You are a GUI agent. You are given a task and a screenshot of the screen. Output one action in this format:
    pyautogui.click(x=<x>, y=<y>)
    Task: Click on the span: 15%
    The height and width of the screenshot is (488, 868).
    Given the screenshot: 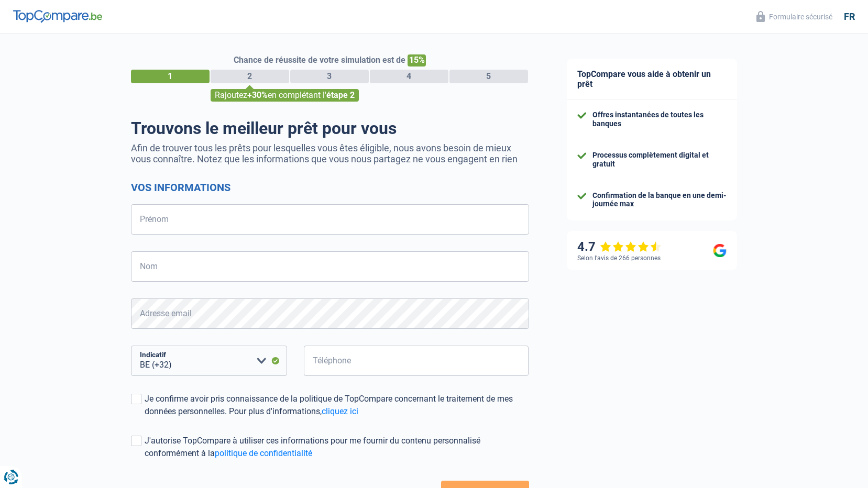 What is the action you would take?
    pyautogui.click(x=416, y=60)
    